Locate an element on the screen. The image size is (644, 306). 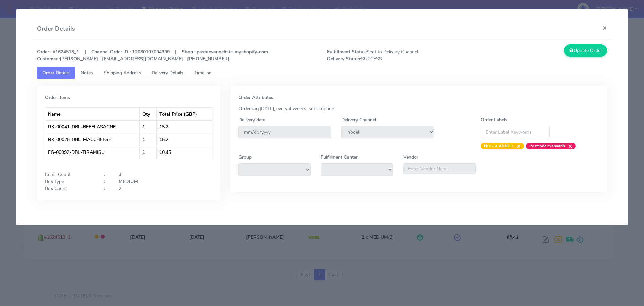
span: Timeline is located at coordinates (203, 72).